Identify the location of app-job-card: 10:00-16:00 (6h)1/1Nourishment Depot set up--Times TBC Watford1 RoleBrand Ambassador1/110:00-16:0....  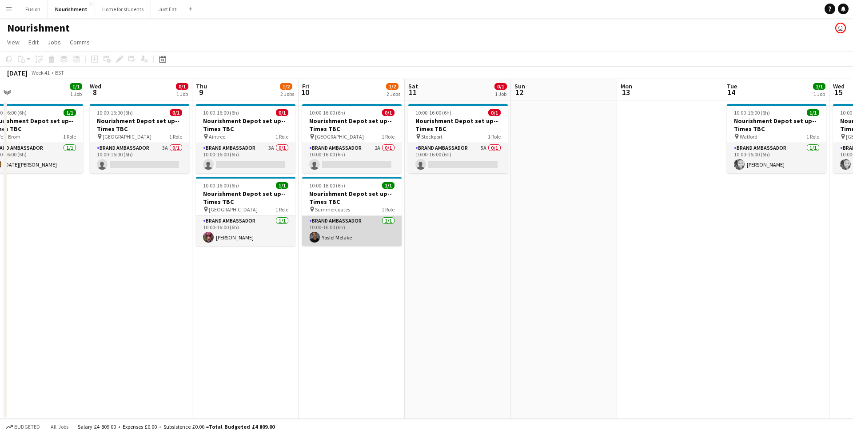
(776, 139).